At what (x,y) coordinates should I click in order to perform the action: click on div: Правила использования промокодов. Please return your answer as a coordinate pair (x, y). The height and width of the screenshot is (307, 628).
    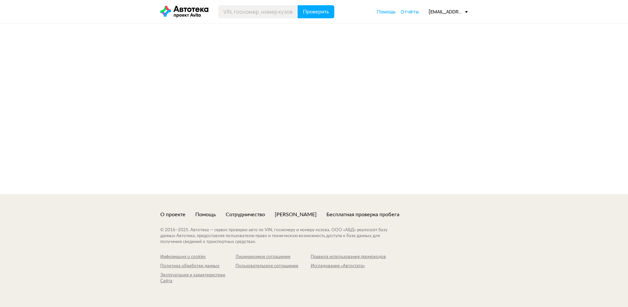
    Looking at the image, I should click on (348, 257).